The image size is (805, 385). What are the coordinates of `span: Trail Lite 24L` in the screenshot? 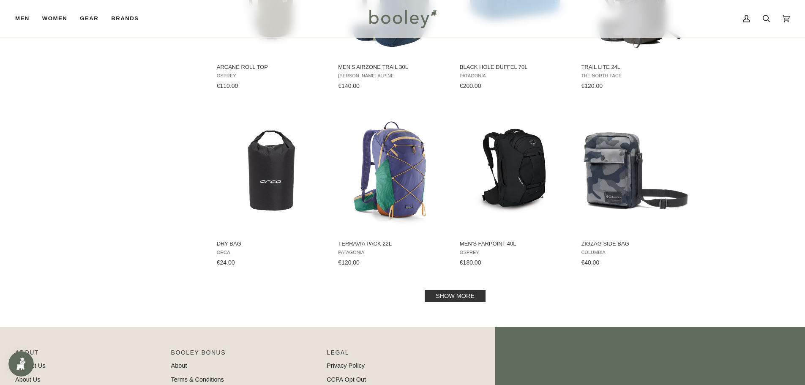 It's located at (636, 67).